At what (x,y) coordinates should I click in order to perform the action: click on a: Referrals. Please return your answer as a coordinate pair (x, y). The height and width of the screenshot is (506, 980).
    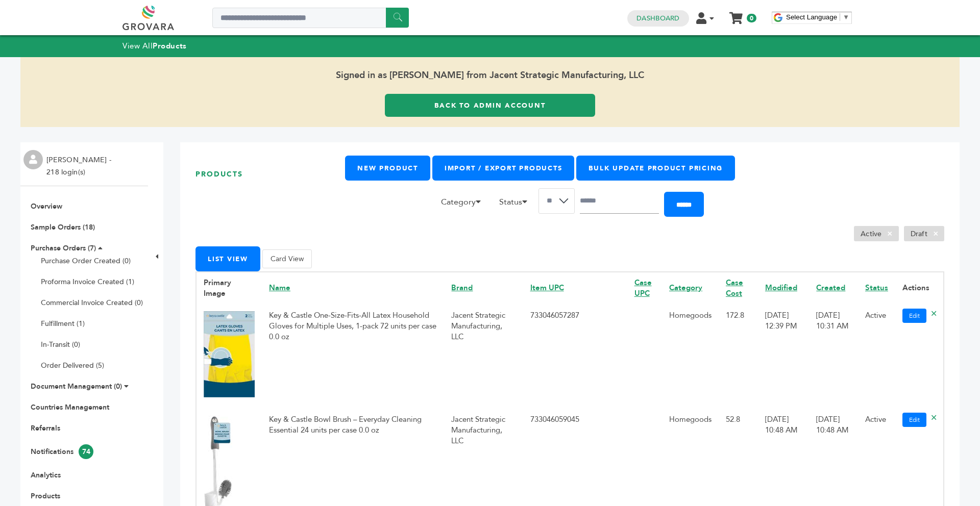
    Looking at the image, I should click on (46, 428).